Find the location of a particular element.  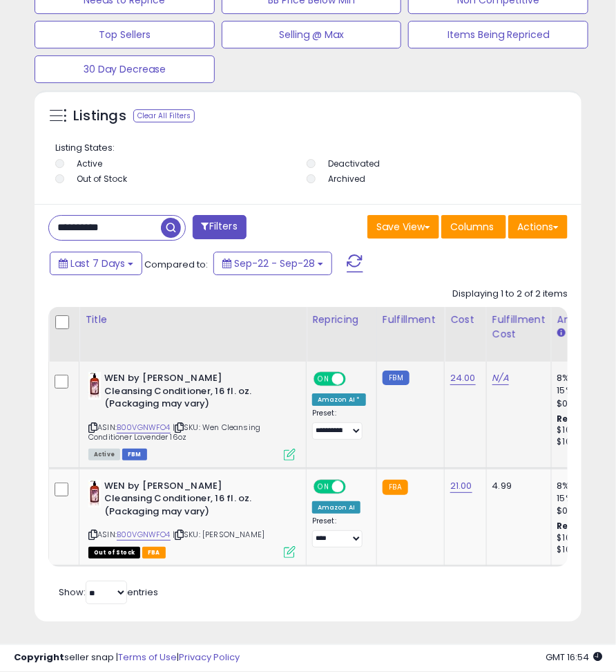

strong: Copyright is located at coordinates (38, 658).